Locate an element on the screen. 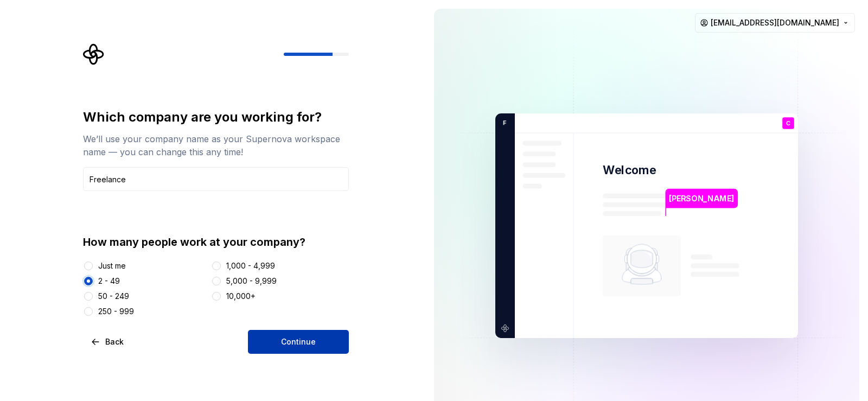 The image size is (868, 401). div: We’ll use your company name as your Supernova workspace name — you can change this any time! is located at coordinates (216, 145).